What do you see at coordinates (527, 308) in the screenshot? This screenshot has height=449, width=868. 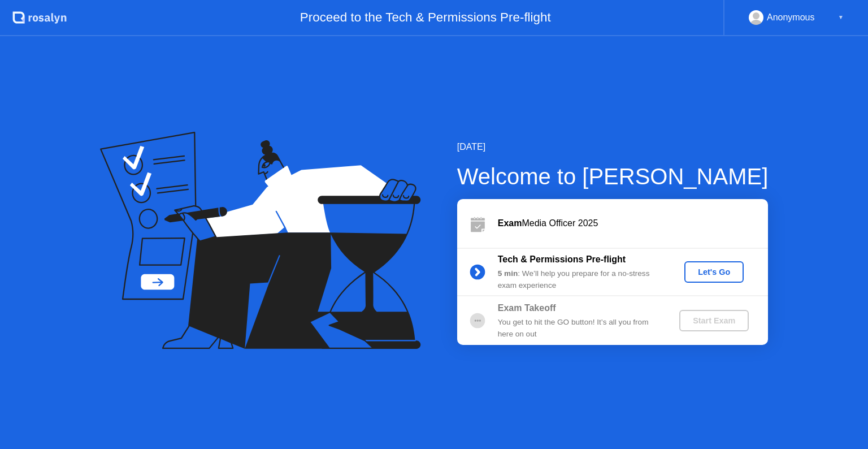 I see `b: Exam Takeoff` at bounding box center [527, 308].